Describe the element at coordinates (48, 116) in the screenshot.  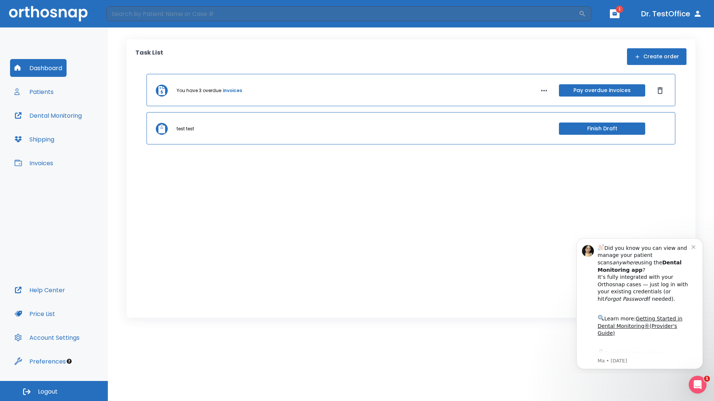
I see `a: Dental Monitoring` at that location.